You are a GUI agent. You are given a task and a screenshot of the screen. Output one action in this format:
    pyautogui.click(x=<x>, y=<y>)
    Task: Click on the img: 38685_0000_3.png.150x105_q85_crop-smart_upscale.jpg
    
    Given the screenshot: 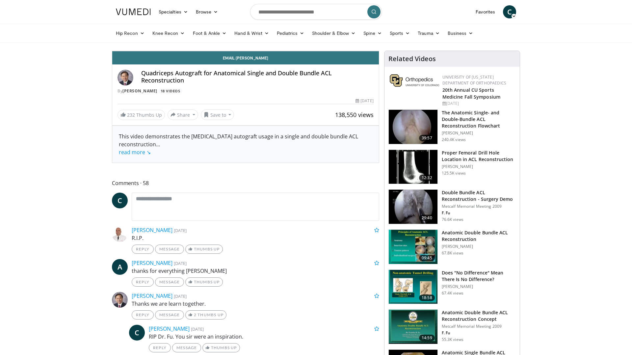 What is the action you would take?
    pyautogui.click(x=413, y=247)
    